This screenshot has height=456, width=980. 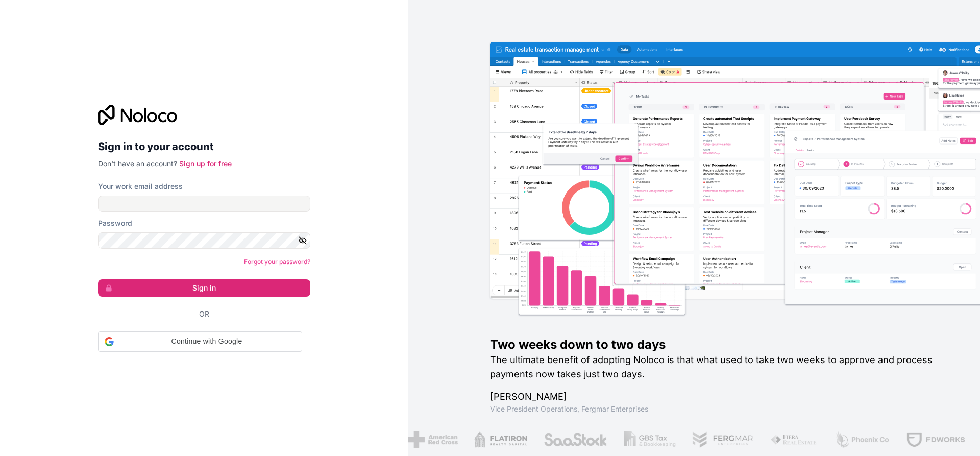 What do you see at coordinates (719, 409) in the screenshot?
I see `h1: Vice President Operations , Fergmar Enterprises` at bounding box center [719, 409].